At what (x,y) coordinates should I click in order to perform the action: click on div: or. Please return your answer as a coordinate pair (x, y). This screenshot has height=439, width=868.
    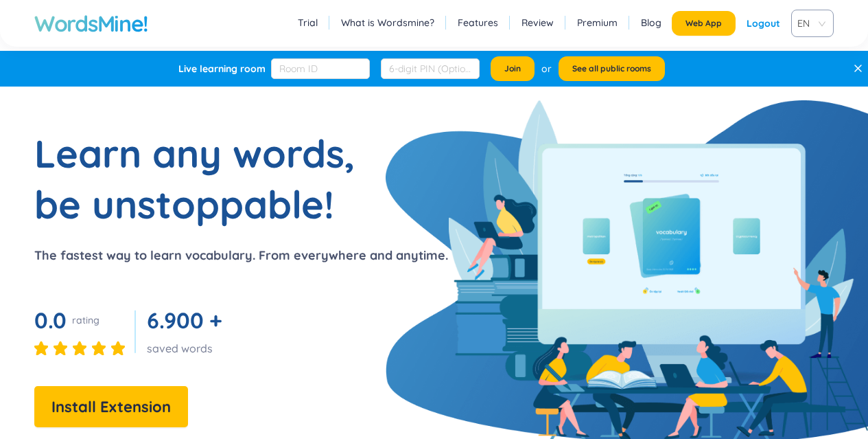
    Looking at the image, I should click on (546, 69).